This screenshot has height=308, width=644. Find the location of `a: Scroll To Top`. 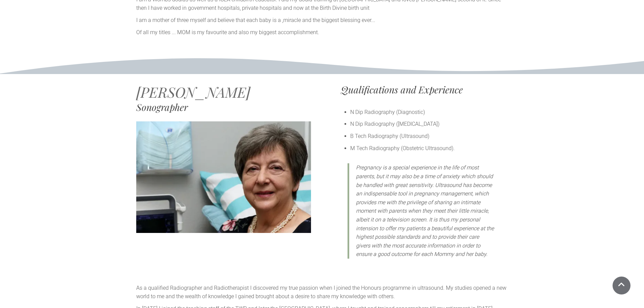

a: Scroll To Top is located at coordinates (621, 285).